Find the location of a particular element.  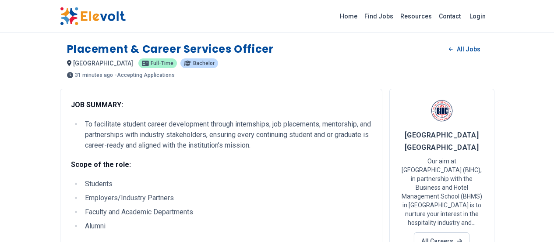

a: Resources is located at coordinates (416, 16).